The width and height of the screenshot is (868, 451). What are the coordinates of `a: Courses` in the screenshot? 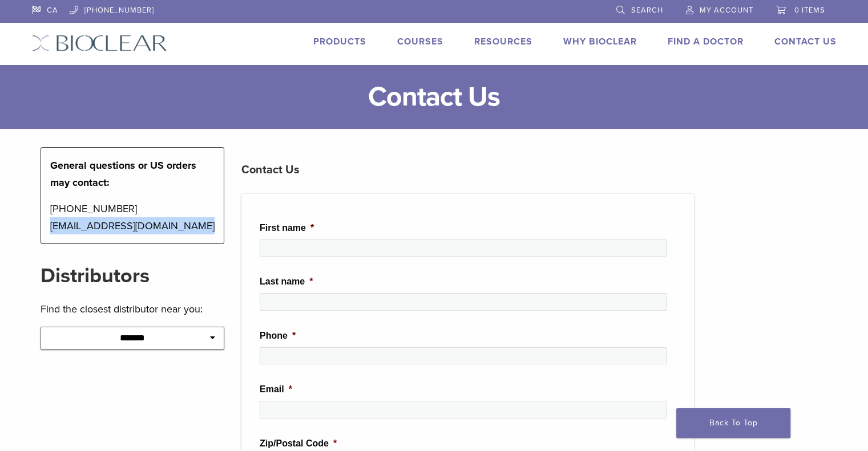 It's located at (420, 42).